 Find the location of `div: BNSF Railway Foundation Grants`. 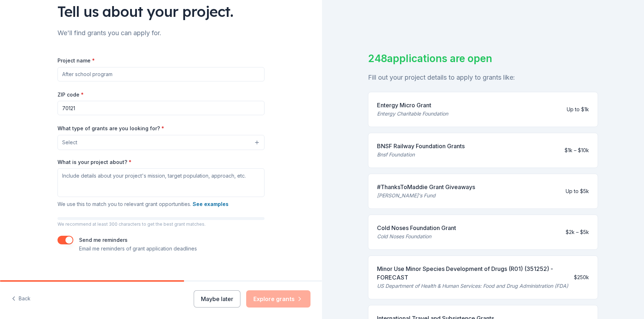

div: BNSF Railway Foundation Grants is located at coordinates (421, 146).